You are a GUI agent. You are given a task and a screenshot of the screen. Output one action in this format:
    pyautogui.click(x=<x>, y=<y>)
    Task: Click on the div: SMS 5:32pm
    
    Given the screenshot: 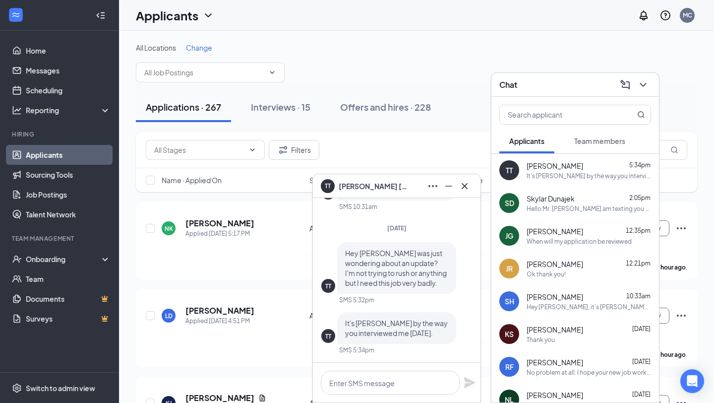 What is the action you would take?
    pyautogui.click(x=357, y=300)
    